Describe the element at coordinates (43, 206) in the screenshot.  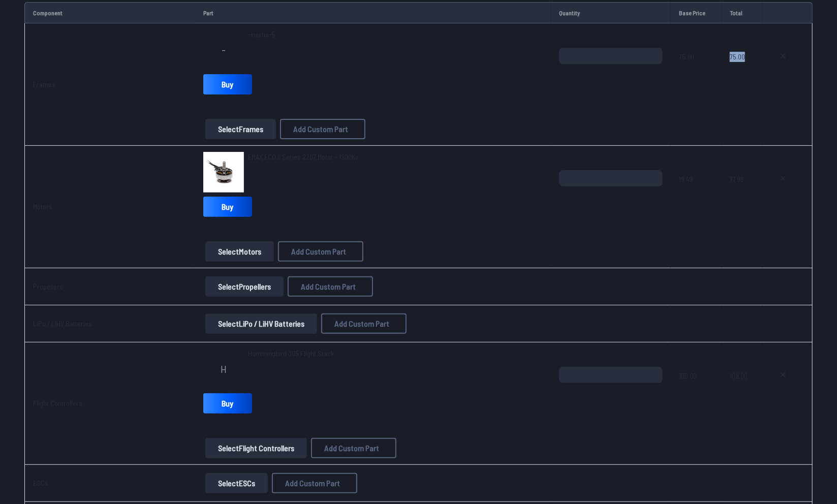
I see `a: Motors` at that location.